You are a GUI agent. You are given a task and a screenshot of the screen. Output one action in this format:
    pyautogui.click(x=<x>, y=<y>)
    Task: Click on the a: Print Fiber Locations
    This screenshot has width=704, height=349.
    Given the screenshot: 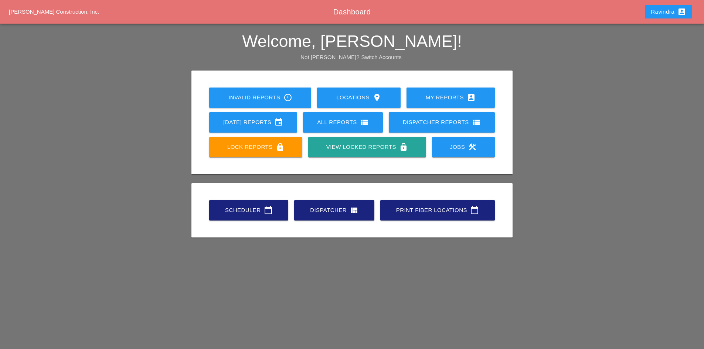 What is the action you would take?
    pyautogui.click(x=437, y=210)
    